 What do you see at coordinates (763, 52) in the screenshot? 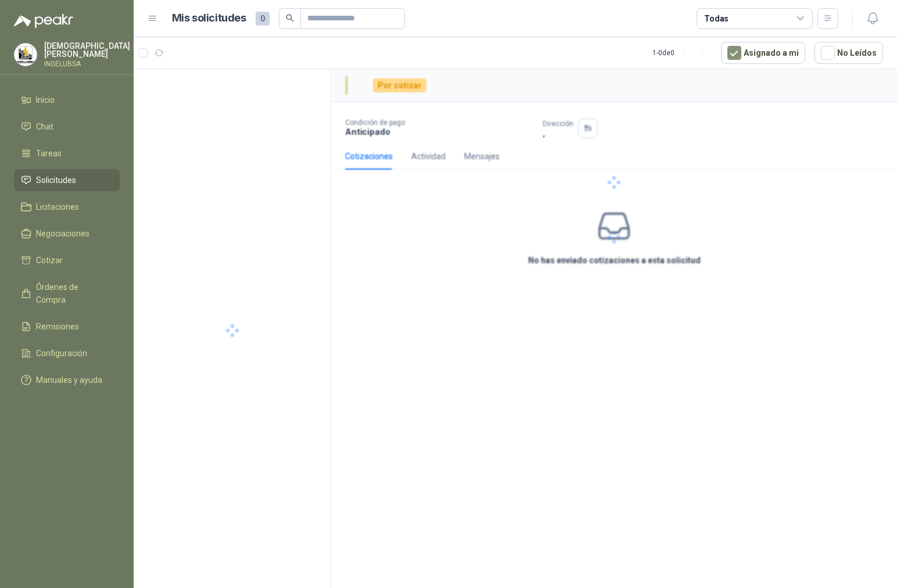
I see `button: Asignado a mi` at bounding box center [763, 52].